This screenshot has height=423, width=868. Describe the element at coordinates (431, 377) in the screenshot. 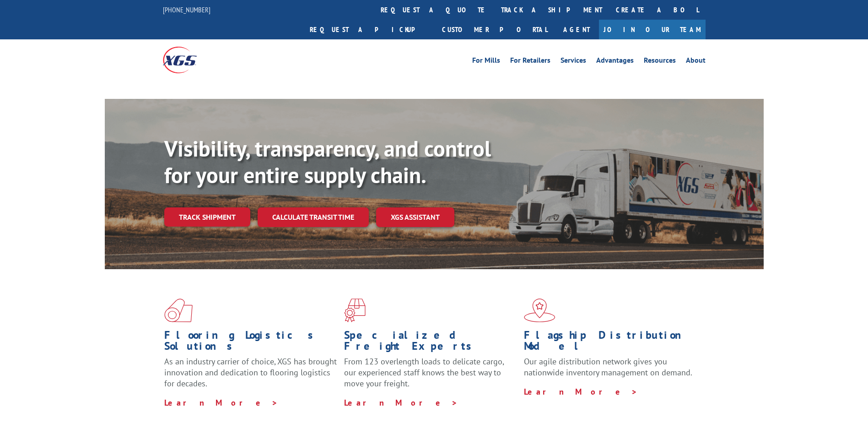

I see `p: From 123 overlength loads to delicate cargo, our experienced staff knows the best way to move you...` at that location.